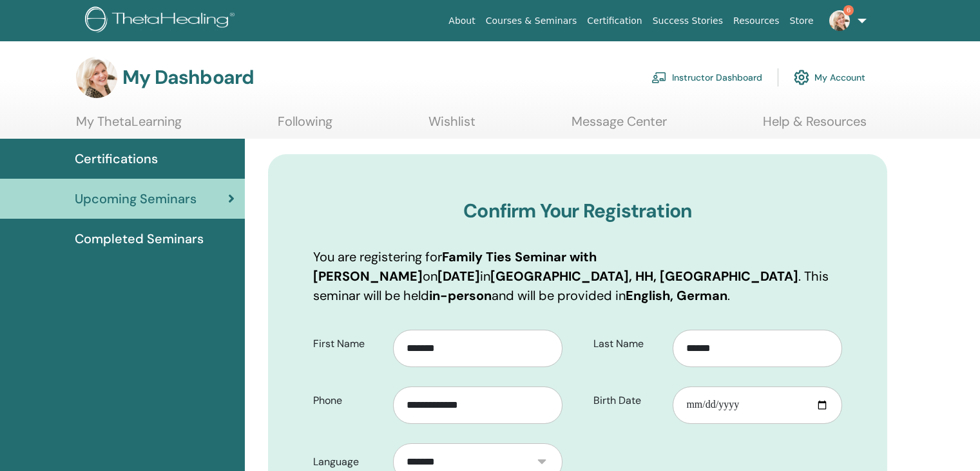 The height and width of the screenshot is (471, 980). What do you see at coordinates (135, 198) in the screenshot?
I see `span: Upcoming Seminars` at bounding box center [135, 198].